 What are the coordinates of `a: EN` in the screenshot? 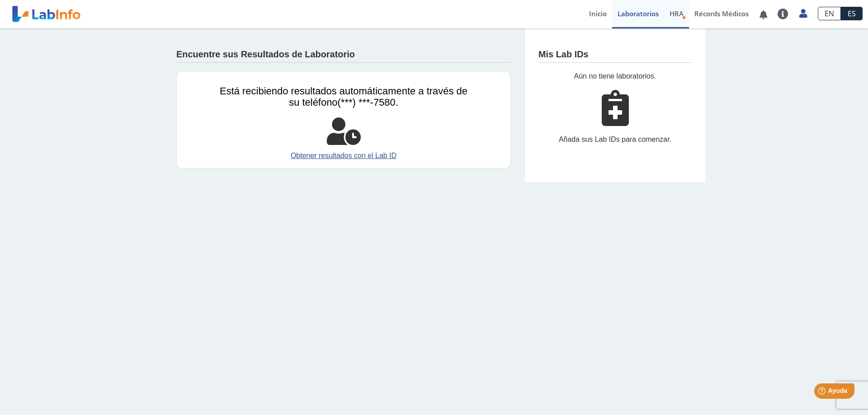 It's located at (829, 13).